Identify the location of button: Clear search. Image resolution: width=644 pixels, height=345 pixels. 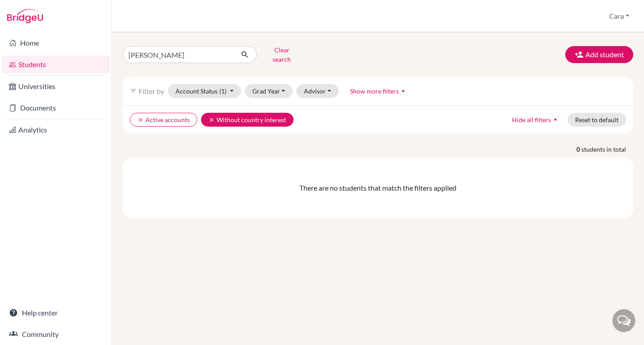
(281, 55).